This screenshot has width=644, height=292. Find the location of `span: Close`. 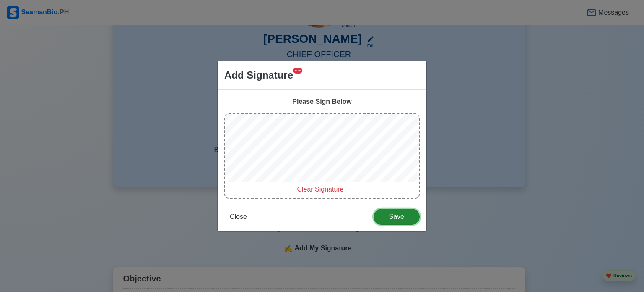

span: Close is located at coordinates (238, 216).